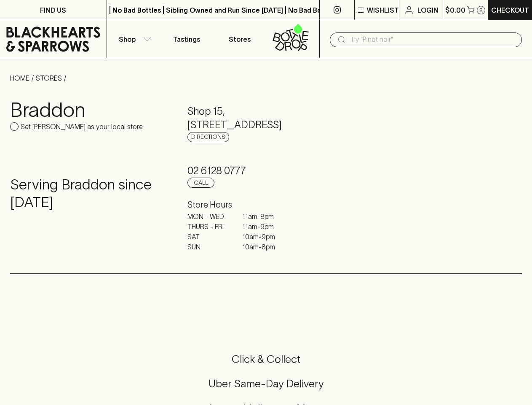 This screenshot has height=405, width=532. I want to click on p: SAT, so click(209, 237).